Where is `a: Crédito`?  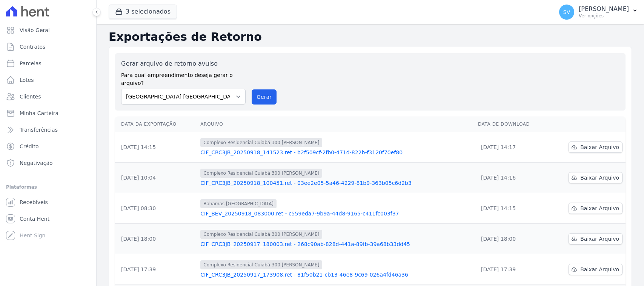
a: Crédito is located at coordinates (48, 146).